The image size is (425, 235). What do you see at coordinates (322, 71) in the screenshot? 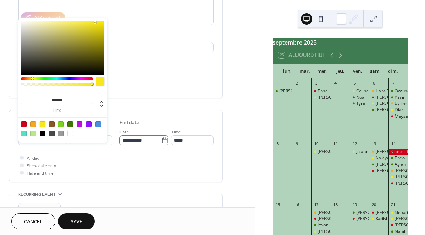
I see `div: mer.` at bounding box center [322, 71].